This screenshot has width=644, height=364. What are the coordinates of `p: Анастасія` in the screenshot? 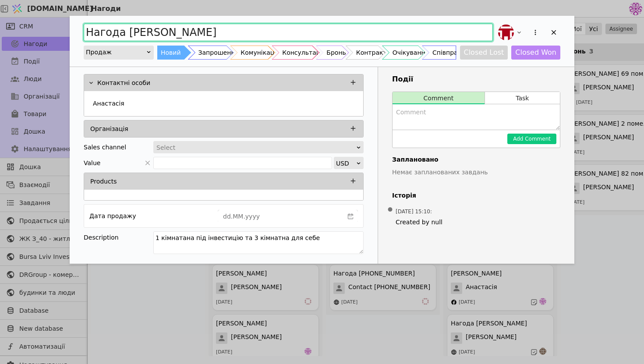 It's located at (109, 104).